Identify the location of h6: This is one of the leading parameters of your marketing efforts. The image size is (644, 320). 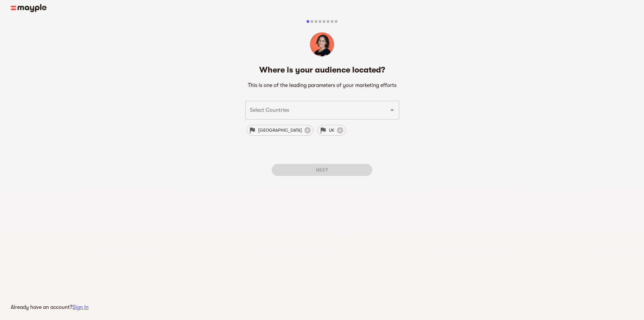
(322, 86).